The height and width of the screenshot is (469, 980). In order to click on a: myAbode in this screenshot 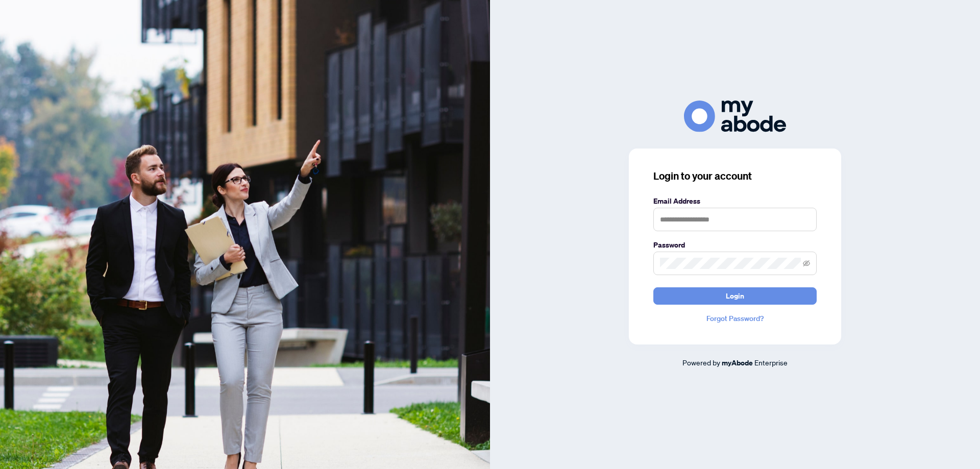, I will do `click(737, 362)`.